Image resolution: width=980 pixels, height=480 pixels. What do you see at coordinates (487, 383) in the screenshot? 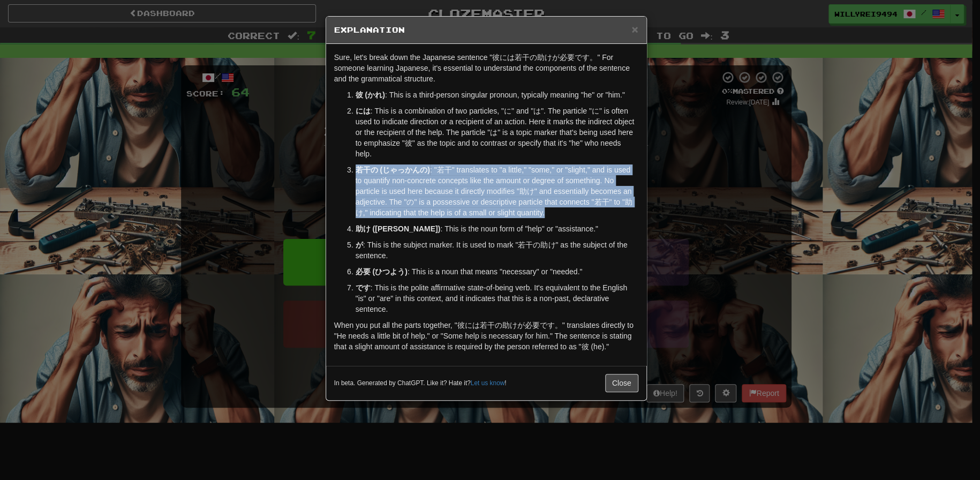
I see `a: Let us know` at bounding box center [487, 383].